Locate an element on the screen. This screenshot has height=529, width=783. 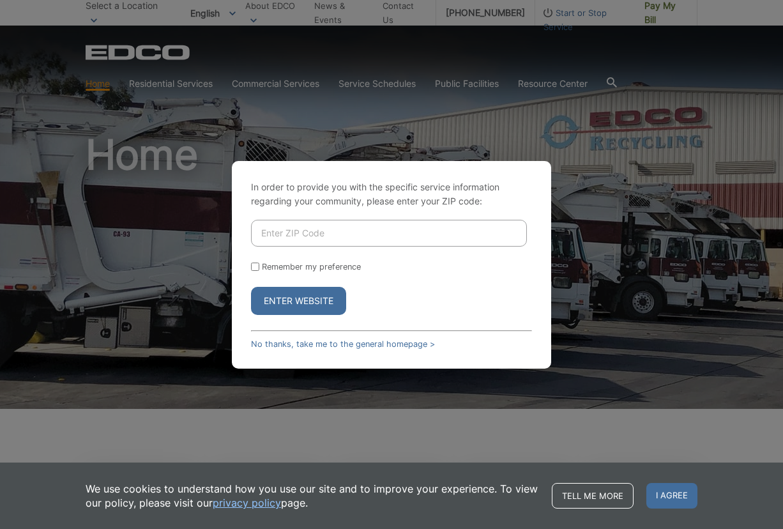
input: Enter ZIP Code is located at coordinates (389, 233).